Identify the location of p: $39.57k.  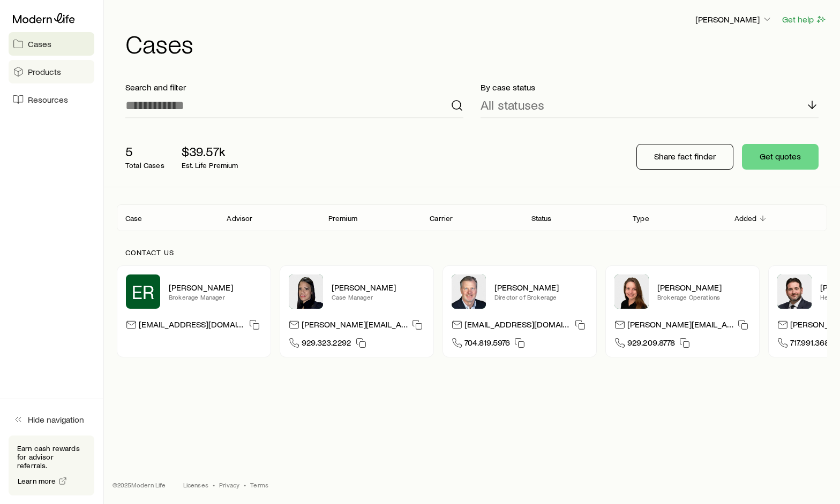
(210, 152).